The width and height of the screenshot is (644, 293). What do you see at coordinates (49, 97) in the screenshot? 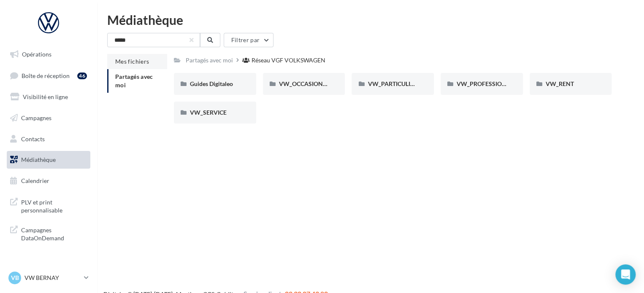
I see `a: Visibilité en ligne` at bounding box center [49, 97].